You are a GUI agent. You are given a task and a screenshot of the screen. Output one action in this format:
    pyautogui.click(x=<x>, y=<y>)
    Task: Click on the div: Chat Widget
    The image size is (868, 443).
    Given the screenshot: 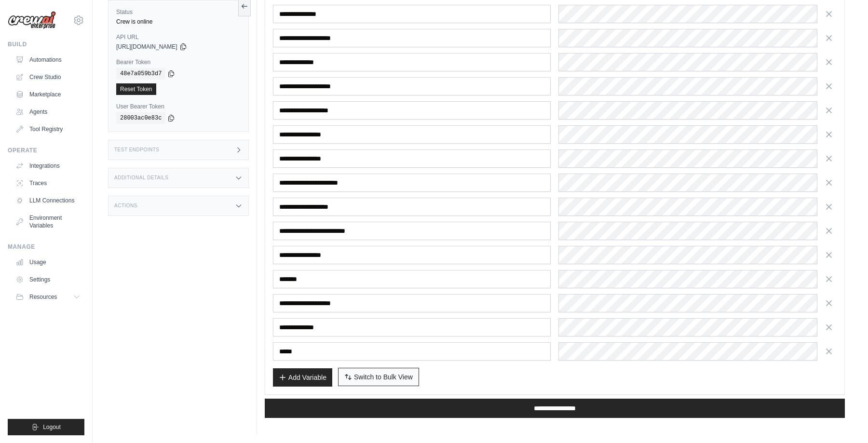 What is the action you would take?
    pyautogui.click(x=844, y=420)
    